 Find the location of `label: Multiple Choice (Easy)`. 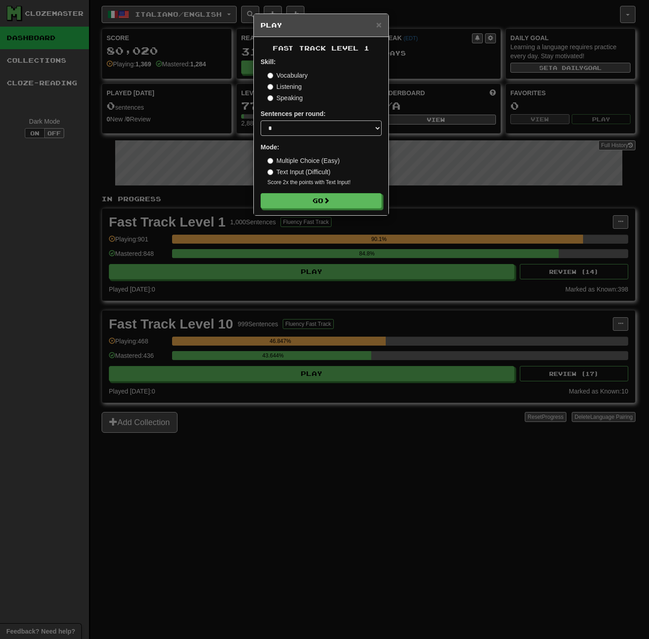

label: Multiple Choice (Easy) is located at coordinates (303, 161).